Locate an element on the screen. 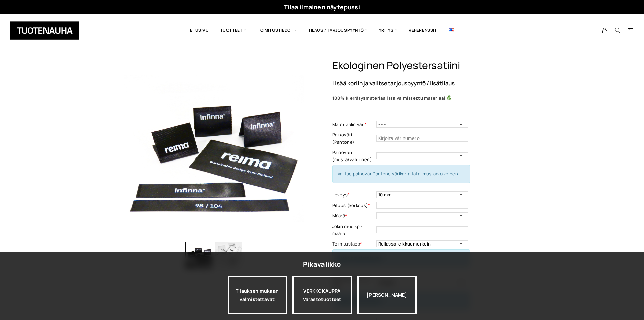 This screenshot has height=320, width=644. label: Määrä is located at coordinates (353, 216).